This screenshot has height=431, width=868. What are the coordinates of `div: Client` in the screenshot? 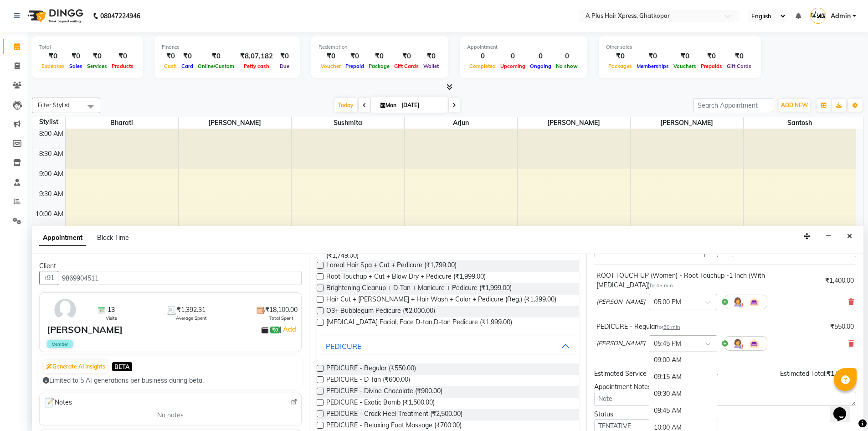 It's located at (170, 266).